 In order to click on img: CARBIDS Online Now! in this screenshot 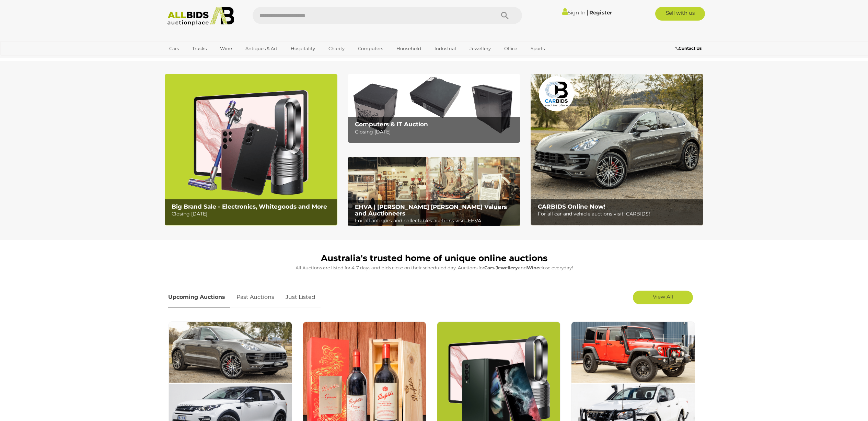, I will do `click(617, 150)`.